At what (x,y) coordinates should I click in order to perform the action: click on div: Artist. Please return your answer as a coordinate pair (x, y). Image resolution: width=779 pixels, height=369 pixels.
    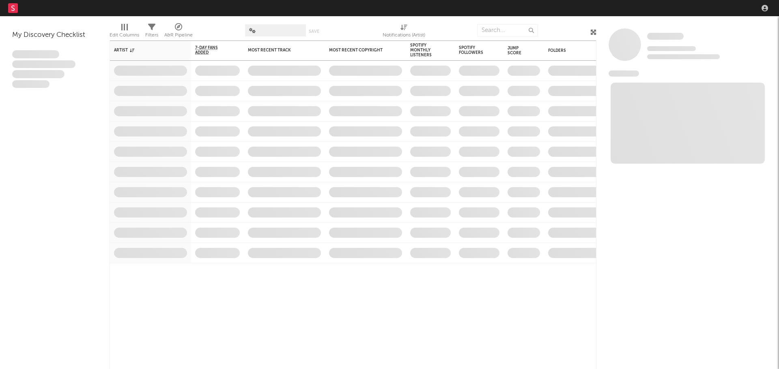
    Looking at the image, I should click on (144, 50).